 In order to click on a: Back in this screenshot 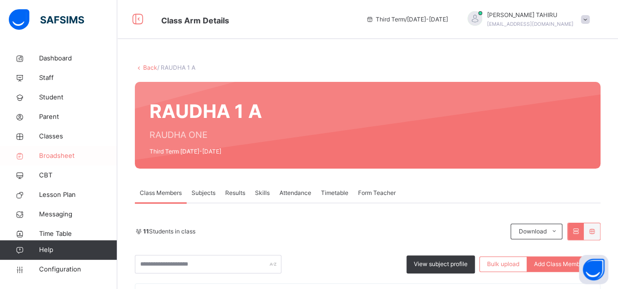, I will do `click(150, 67)`.